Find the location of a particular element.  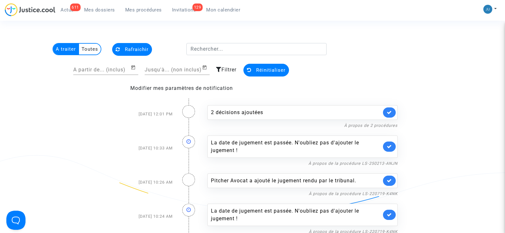

multi-toggle-item: A traiter is located at coordinates (66, 49).